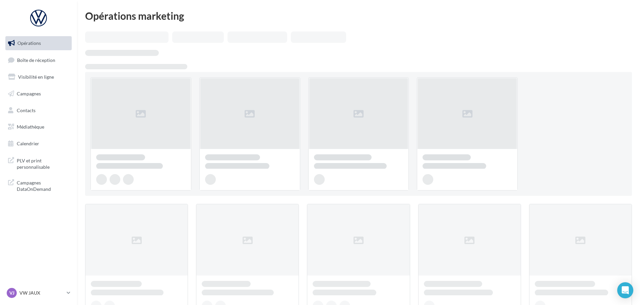 This screenshot has height=305, width=640. I want to click on a: Campagnes, so click(39, 94).